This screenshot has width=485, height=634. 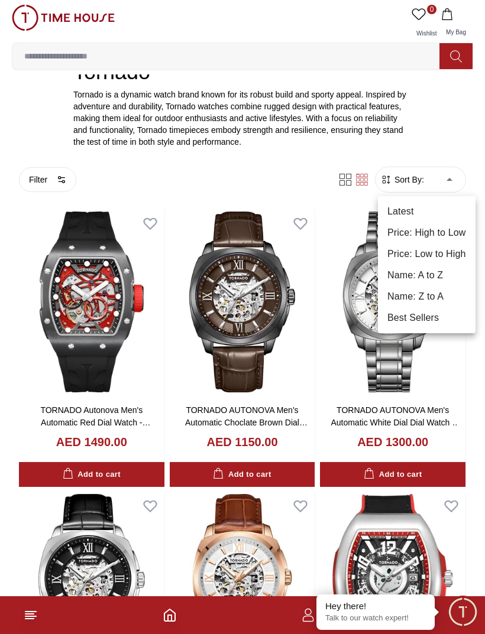 What do you see at coordinates (426, 275) in the screenshot?
I see `li: Name: A to Z` at bounding box center [426, 275].